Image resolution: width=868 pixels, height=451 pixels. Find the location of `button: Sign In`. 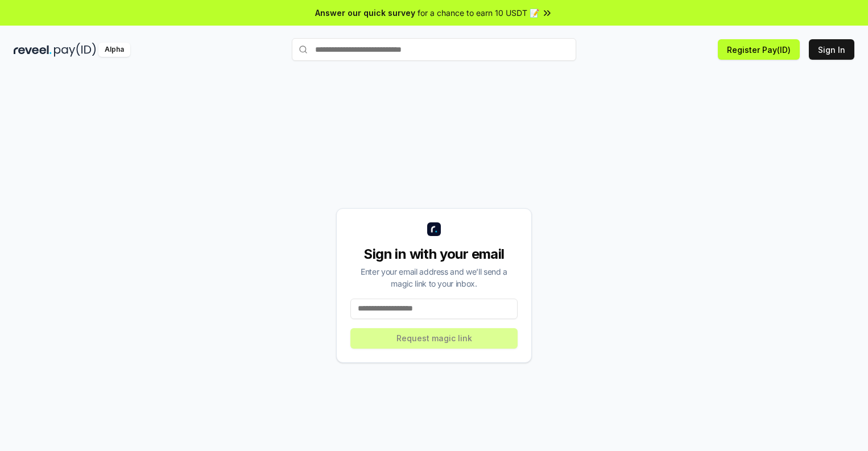

button: Sign In is located at coordinates (831, 50).